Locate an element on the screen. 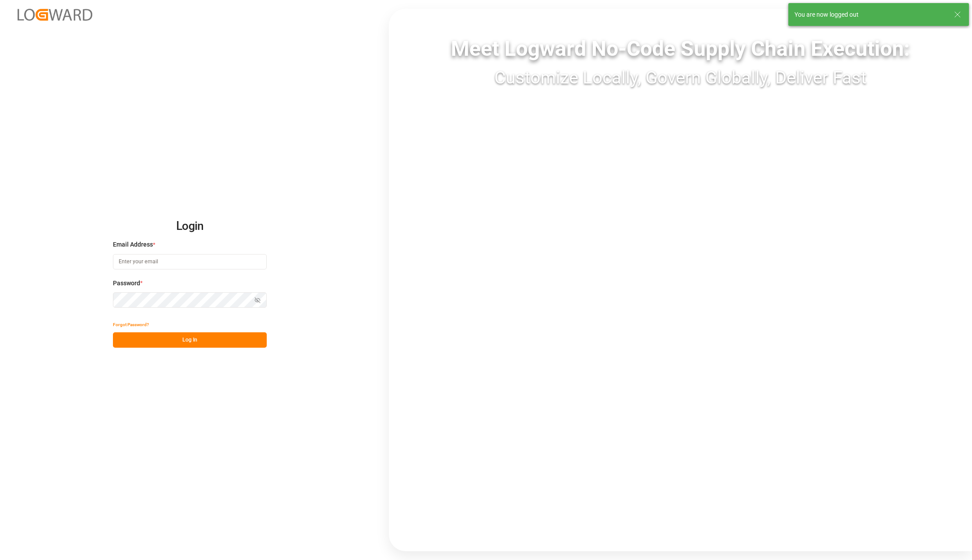  span: Password is located at coordinates (127, 283).